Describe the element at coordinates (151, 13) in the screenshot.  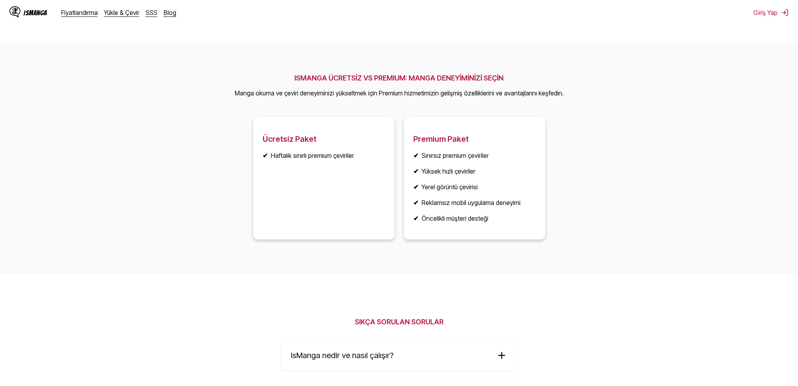
I see `a: SSS` at that location.